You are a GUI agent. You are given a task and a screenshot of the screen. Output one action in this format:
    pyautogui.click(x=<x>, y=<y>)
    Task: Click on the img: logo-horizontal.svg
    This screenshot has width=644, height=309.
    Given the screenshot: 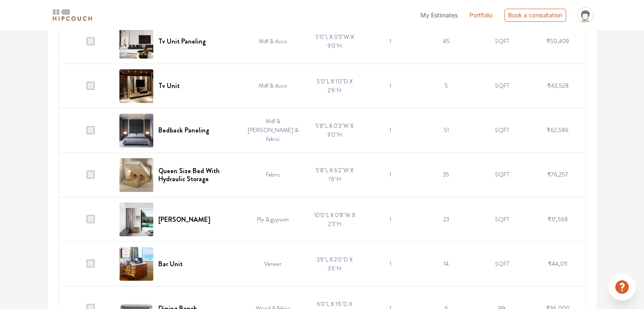 What is the action you would take?
    pyautogui.click(x=72, y=15)
    